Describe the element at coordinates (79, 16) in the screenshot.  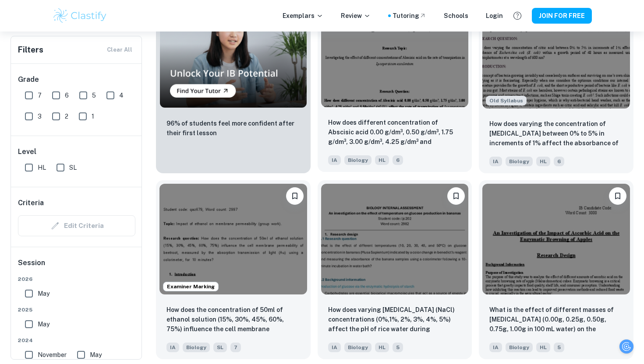
I see `img: Clastify logo` at that location.